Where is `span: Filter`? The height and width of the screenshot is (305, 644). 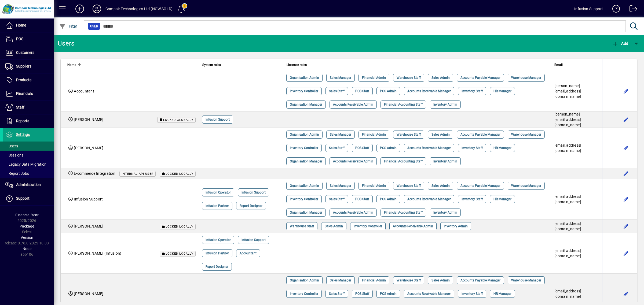 span: Filter is located at coordinates (68, 26).